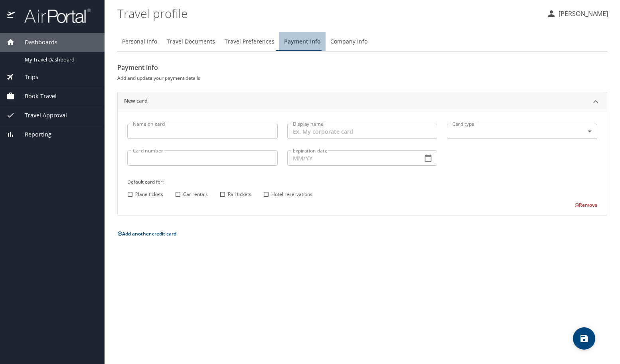  What do you see at coordinates (363, 41) in the screenshot?
I see `div: Profile` at bounding box center [363, 41].